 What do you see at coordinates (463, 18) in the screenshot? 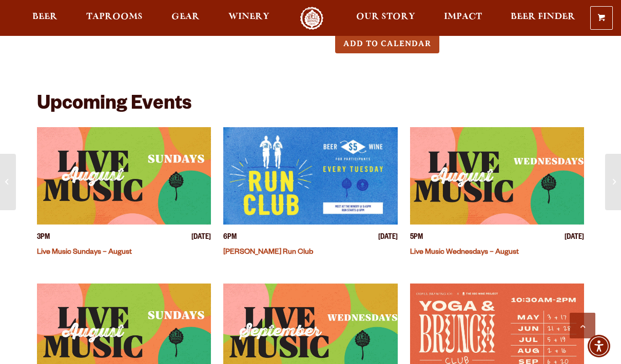
I see `a: Impact` at bounding box center [463, 18].